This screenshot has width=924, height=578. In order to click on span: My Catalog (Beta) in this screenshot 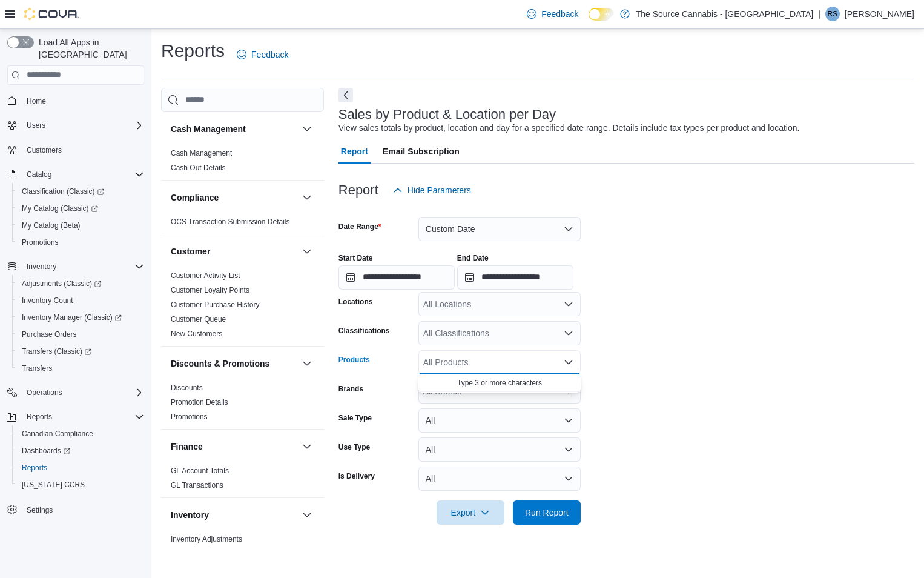, I will do `click(80, 225)`.